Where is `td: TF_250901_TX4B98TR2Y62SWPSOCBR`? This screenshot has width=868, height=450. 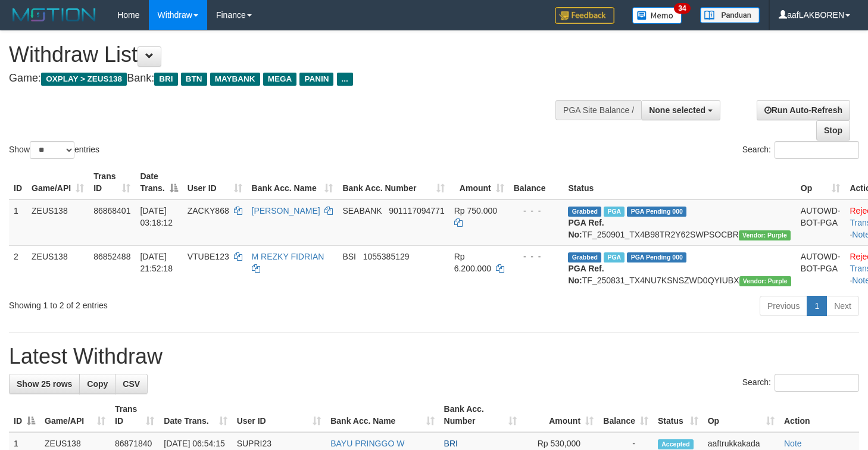 td: TF_250901_TX4B98TR2Y62SWPSOCBR is located at coordinates (679, 223).